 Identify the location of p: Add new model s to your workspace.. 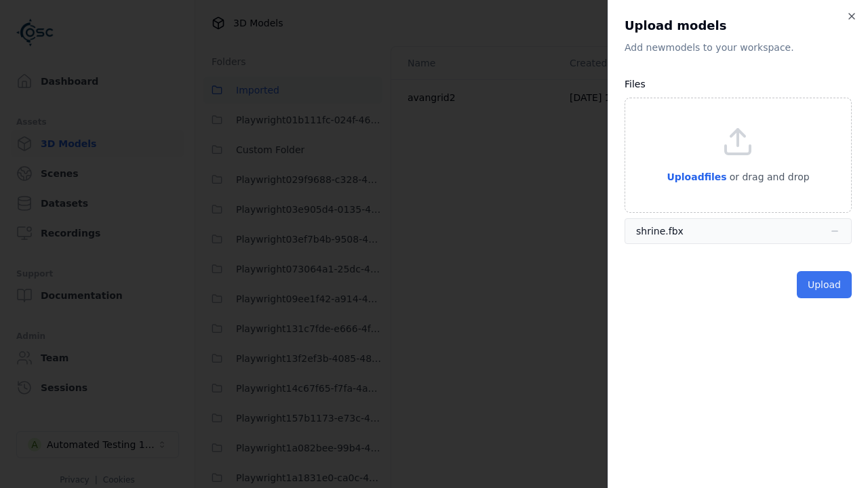
(738, 48).